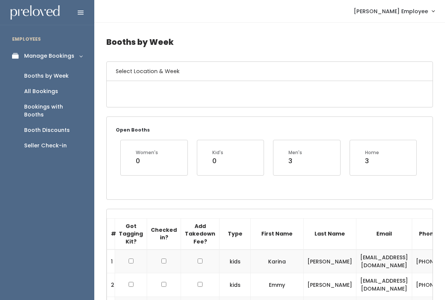 This screenshot has height=300, width=445. I want to click on div: Home, so click(372, 153).